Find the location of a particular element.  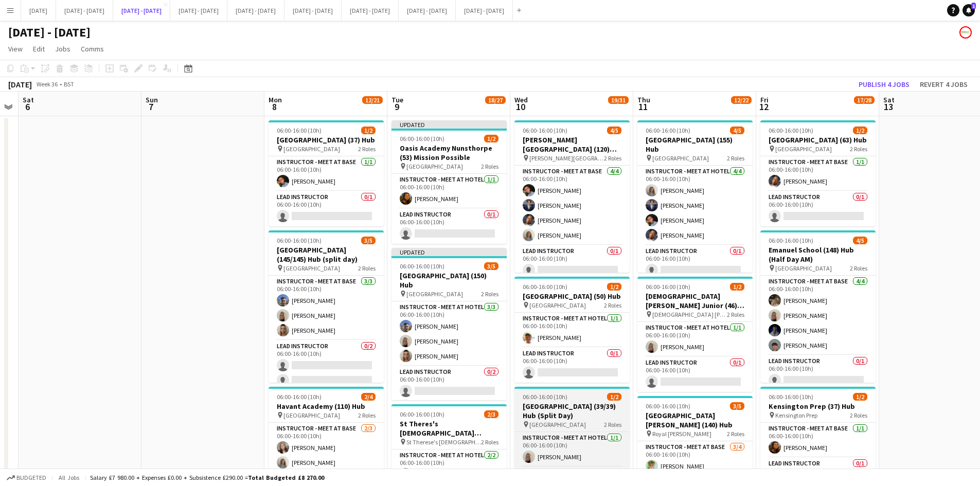

div: 5 Jobs is located at coordinates (741, 108).